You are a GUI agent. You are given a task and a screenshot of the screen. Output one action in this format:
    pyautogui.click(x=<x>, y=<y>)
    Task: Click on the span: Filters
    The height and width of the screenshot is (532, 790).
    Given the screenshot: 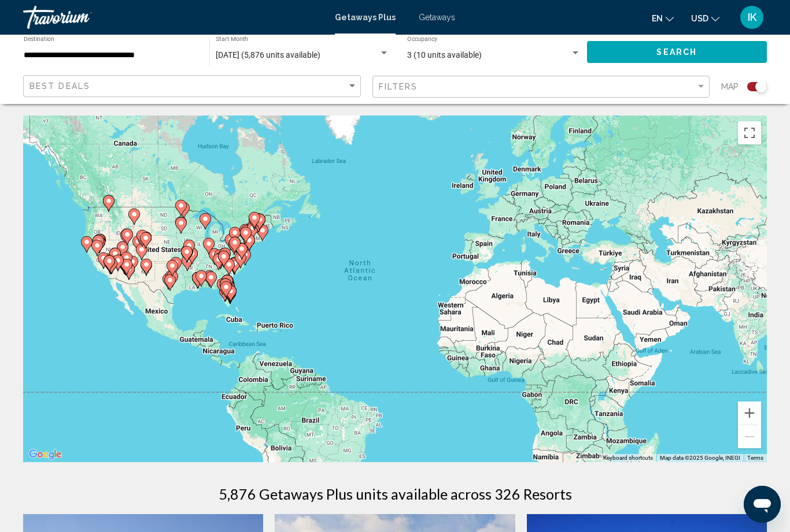 What is the action you would take?
    pyautogui.click(x=399, y=87)
    